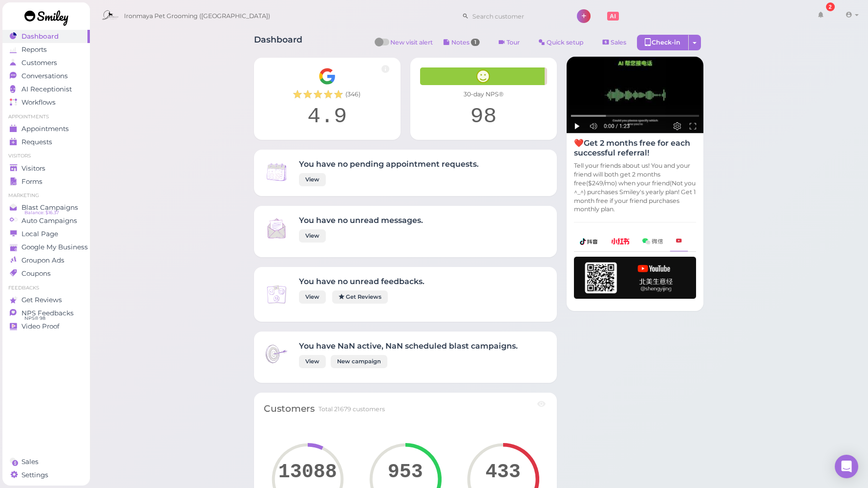 This screenshot has width=868, height=488. Describe the element at coordinates (34, 50) in the screenshot. I see `span: Reports` at that location.